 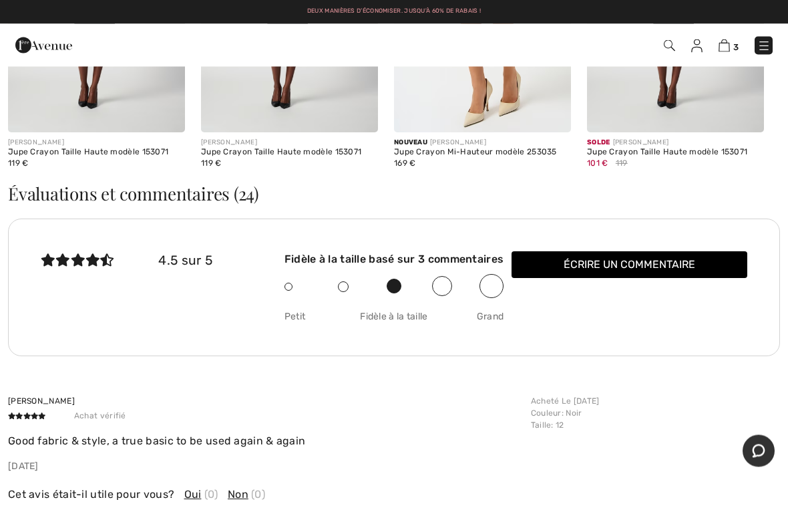 I want to click on img: Mes infos, so click(x=697, y=46).